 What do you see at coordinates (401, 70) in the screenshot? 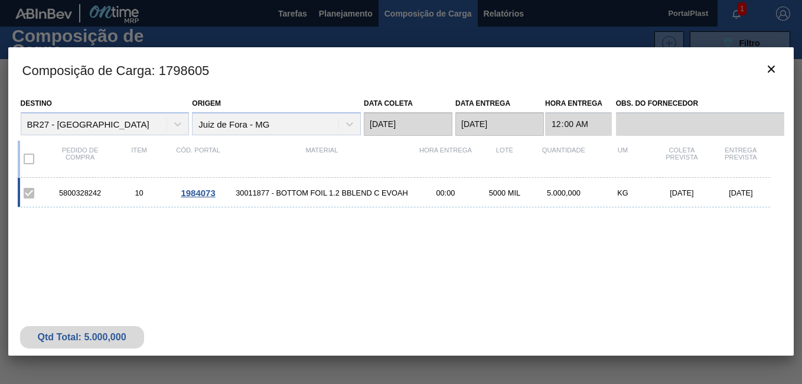
I see `h3: Composição de Carga : 1798605` at bounding box center [401, 70].